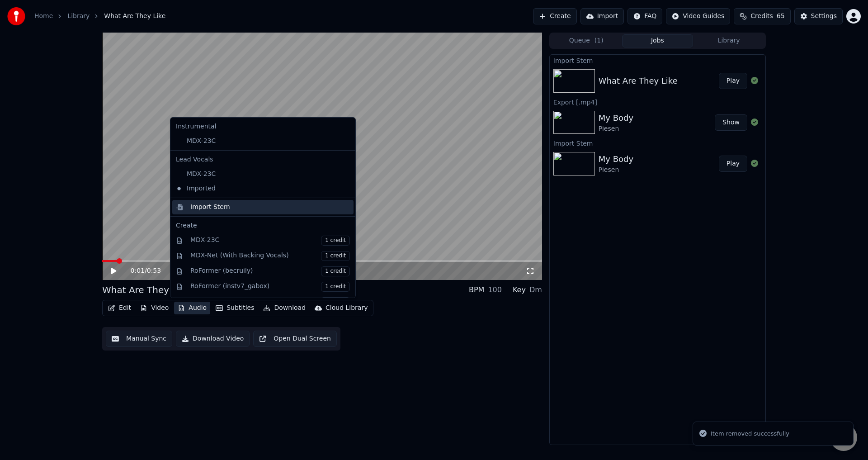  I want to click on div: RoFormer (instv7_gabox), so click(270, 286).